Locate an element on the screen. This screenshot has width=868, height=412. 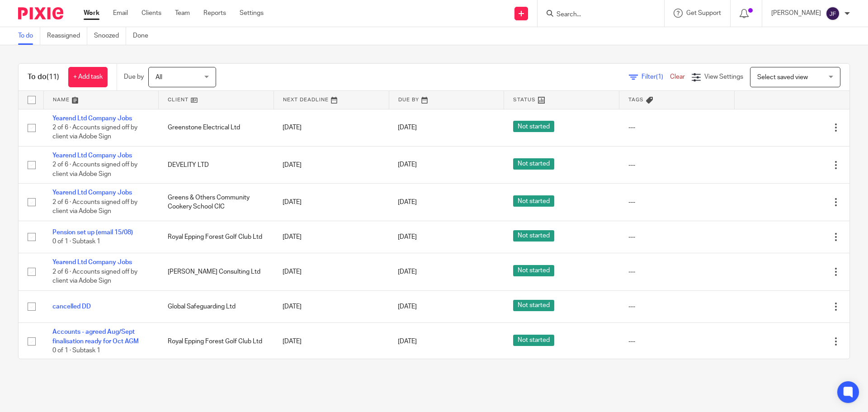
span: View Settings is located at coordinates (724, 77).